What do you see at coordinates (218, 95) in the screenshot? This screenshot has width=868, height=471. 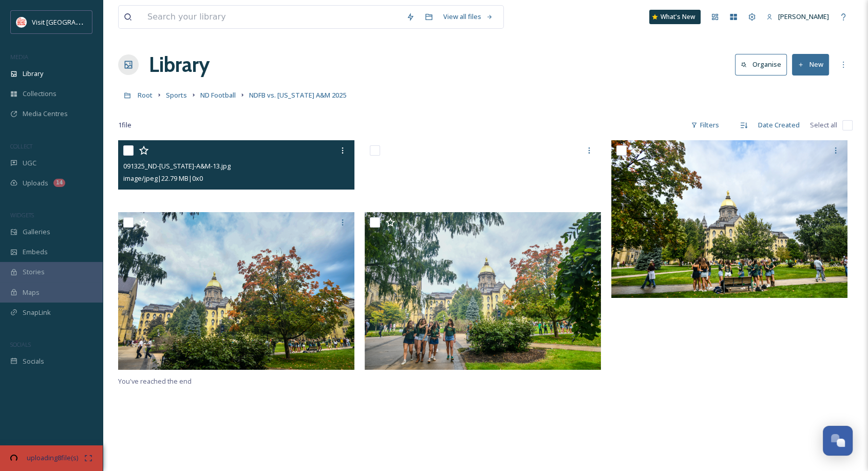 I see `a: ND Football` at bounding box center [218, 95].